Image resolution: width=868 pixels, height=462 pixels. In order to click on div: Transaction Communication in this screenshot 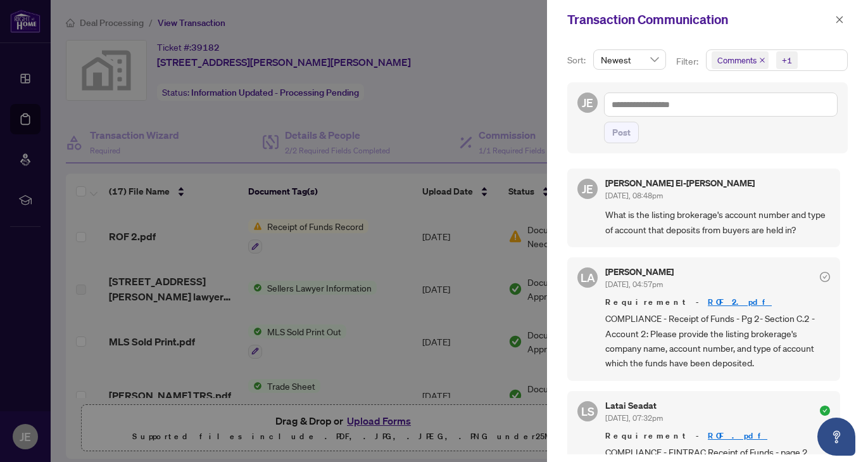, I will do `click(698, 20)`.